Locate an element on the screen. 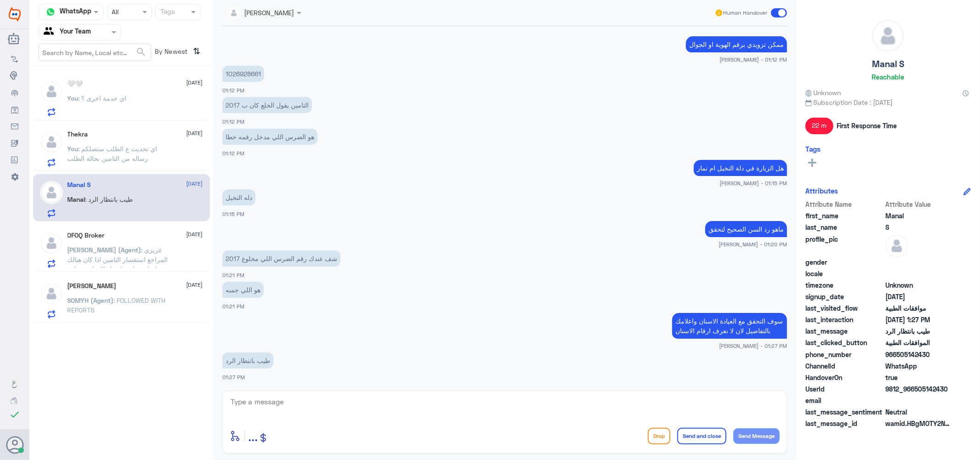  img: whatsapp.png is located at coordinates (51, 12).